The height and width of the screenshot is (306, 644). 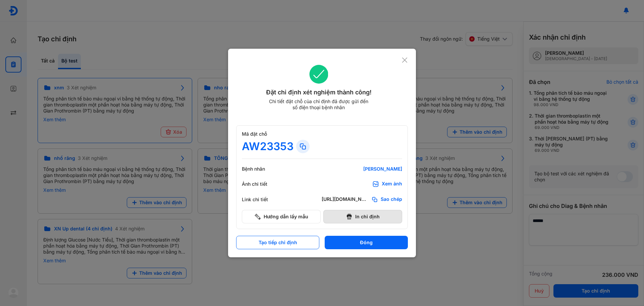 What do you see at coordinates (366, 242) in the screenshot?
I see `button: Đóng` at bounding box center [366, 242].